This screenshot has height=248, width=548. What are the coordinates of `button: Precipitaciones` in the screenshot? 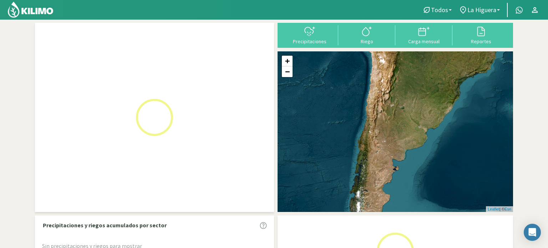 It's located at (310, 35).